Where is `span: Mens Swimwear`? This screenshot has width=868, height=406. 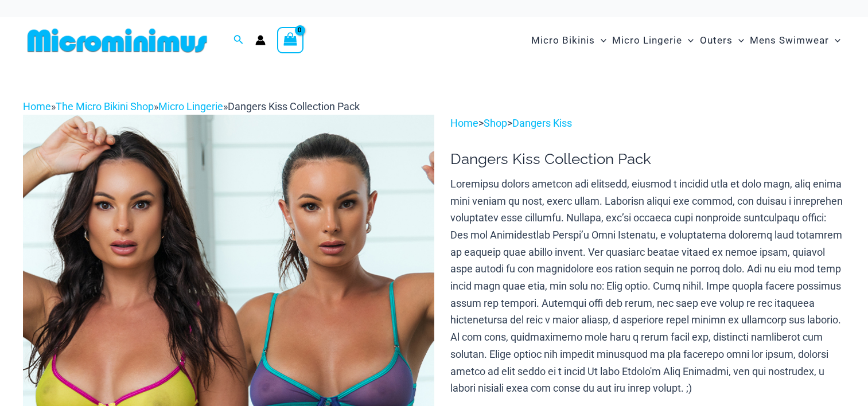
span: Mens Swimwear is located at coordinates (789, 40).